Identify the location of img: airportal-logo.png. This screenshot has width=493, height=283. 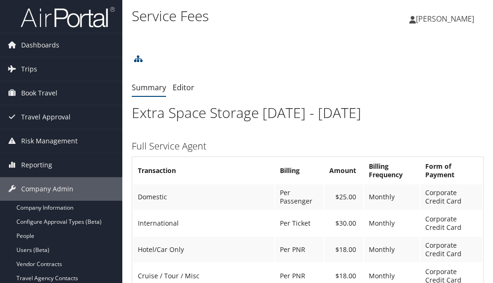
(68, 17).